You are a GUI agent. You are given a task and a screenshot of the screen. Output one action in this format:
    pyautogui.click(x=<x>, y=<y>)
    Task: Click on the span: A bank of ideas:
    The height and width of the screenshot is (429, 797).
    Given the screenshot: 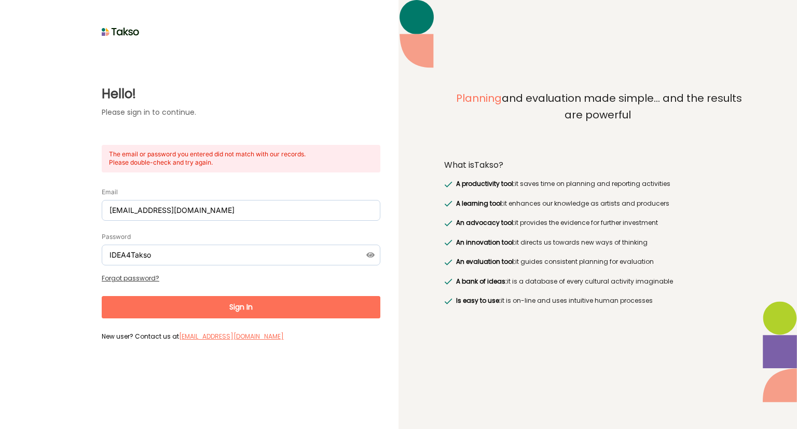 What is the action you would take?
    pyautogui.click(x=482, y=281)
    